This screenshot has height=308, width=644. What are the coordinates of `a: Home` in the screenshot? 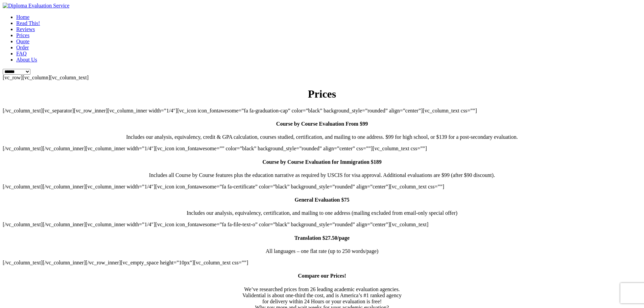 It's located at (23, 17).